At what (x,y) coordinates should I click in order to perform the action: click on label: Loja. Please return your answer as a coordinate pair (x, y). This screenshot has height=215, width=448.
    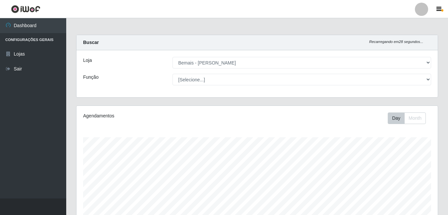
    Looking at the image, I should click on (87, 60).